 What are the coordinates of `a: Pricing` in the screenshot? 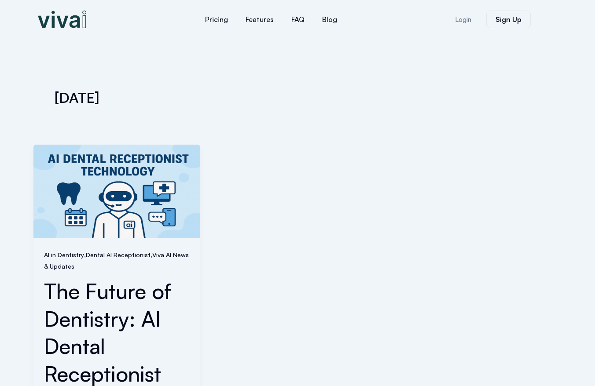 It's located at (217, 19).